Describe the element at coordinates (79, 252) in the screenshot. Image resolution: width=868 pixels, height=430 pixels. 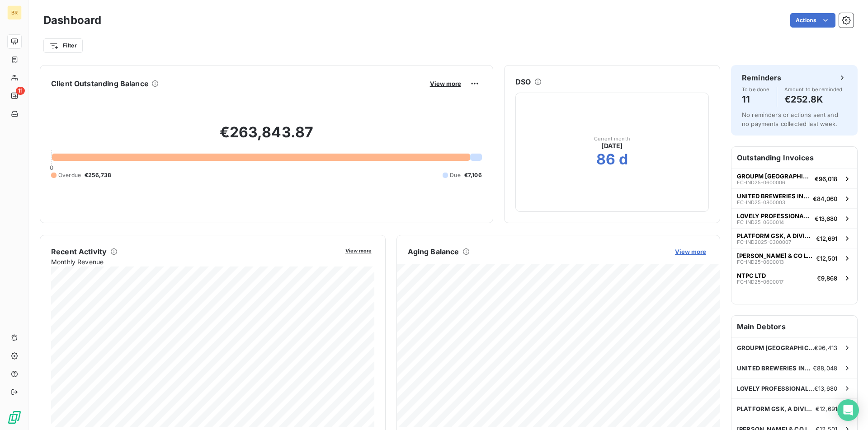
I see `h6: Recent Activity` at that location.